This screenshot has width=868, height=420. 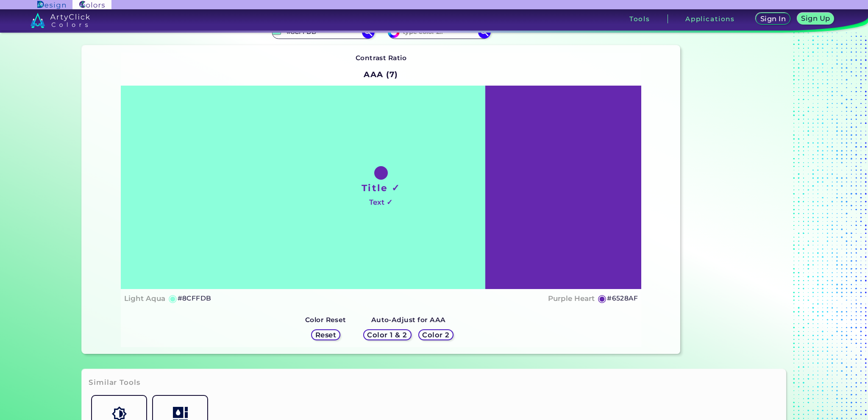 I want to click on h5: #8CFFDB, so click(x=195, y=299).